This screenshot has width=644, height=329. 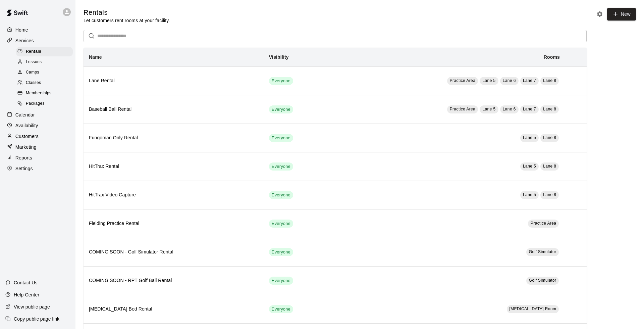 I want to click on a: Home, so click(x=38, y=30).